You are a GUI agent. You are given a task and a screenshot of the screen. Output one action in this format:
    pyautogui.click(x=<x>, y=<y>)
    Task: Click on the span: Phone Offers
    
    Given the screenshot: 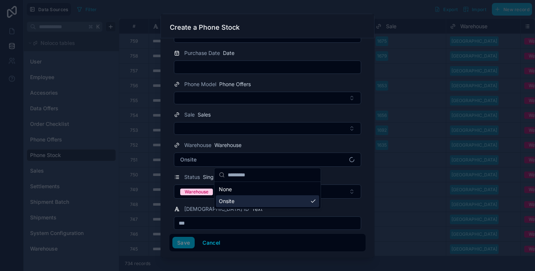 What is the action you would take?
    pyautogui.click(x=235, y=84)
    